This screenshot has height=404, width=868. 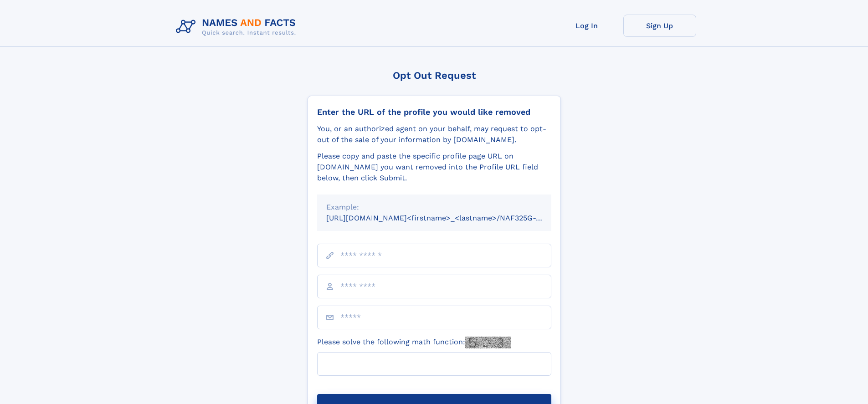 I want to click on img: Logo Names and Facts, so click(x=238, y=27).